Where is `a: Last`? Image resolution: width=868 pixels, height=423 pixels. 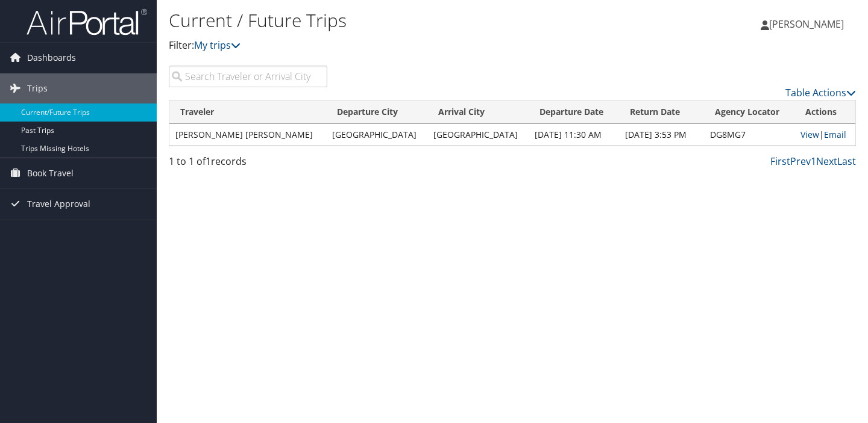 a: Last is located at coordinates (846, 162).